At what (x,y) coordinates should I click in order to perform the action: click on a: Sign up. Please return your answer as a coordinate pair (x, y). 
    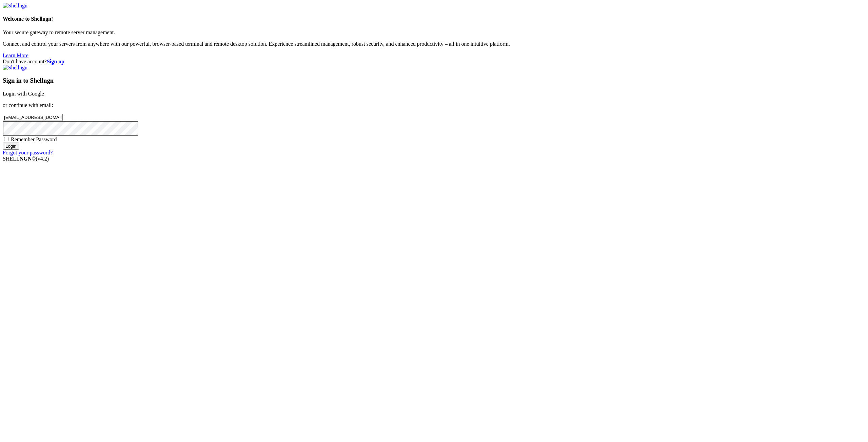
    Looking at the image, I should click on (56, 62).